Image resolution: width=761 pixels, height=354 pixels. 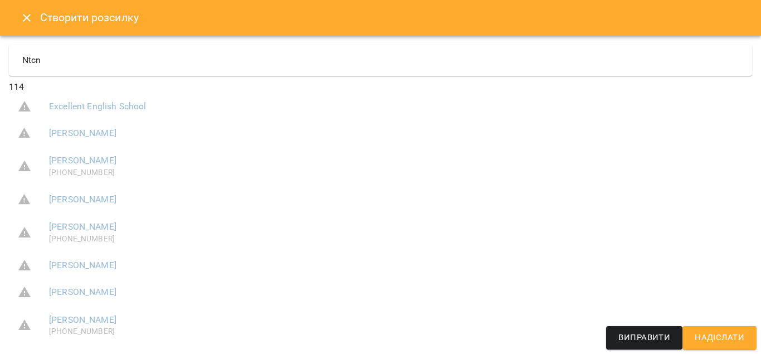 What do you see at coordinates (719, 338) in the screenshot?
I see `span: Надіслати` at bounding box center [719, 338].